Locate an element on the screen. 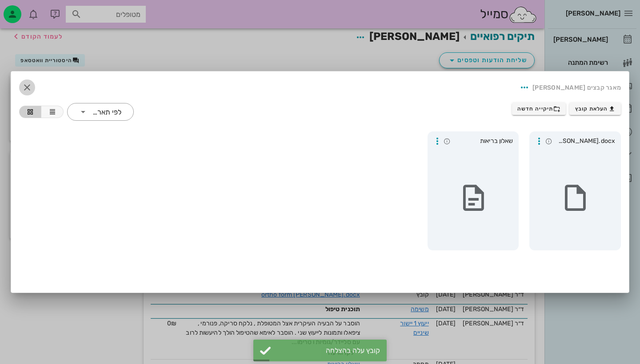  span: העלאת קובץ is located at coordinates (596, 109).